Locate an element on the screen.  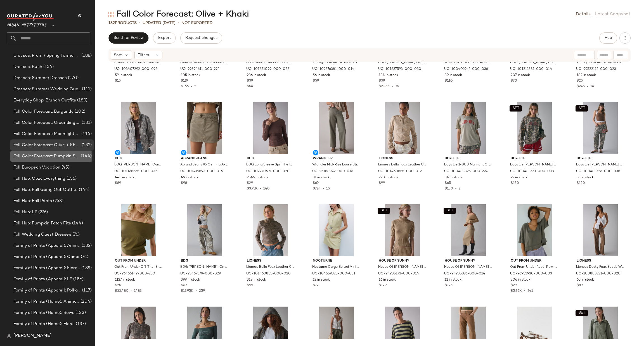
span: UO-101460855-000-012 is located at coordinates (400, 172).